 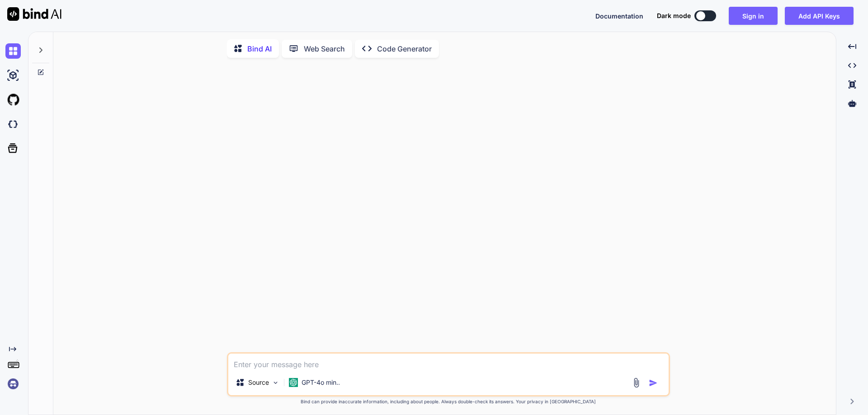 What do you see at coordinates (404, 49) in the screenshot?
I see `p: Code Generator` at bounding box center [404, 49].